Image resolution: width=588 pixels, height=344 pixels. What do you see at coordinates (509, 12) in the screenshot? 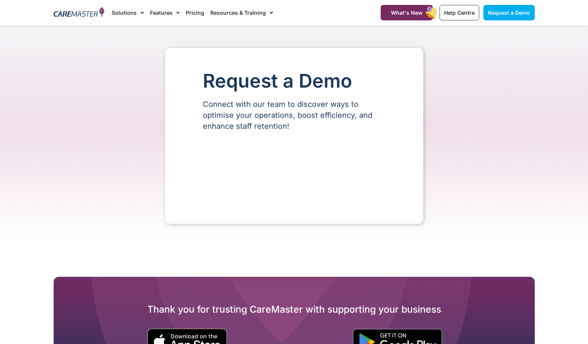
I see `span: Request a Demo` at bounding box center [509, 12].